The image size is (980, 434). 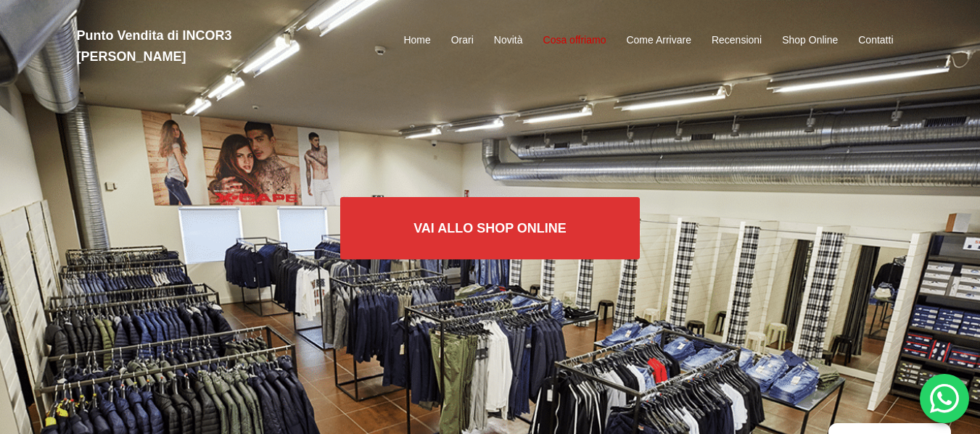 I want to click on a: Shop Online, so click(x=809, y=40).